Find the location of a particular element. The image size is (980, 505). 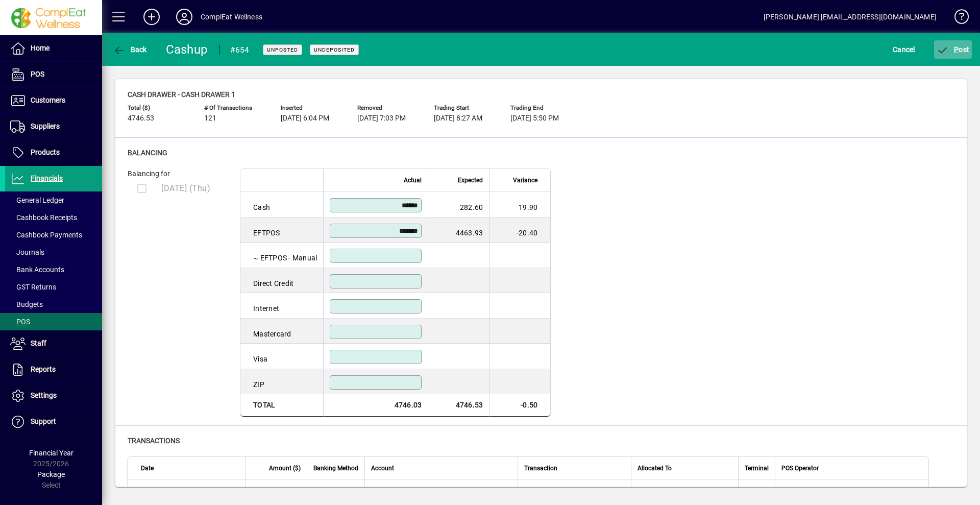

button: Profile is located at coordinates (184, 17).